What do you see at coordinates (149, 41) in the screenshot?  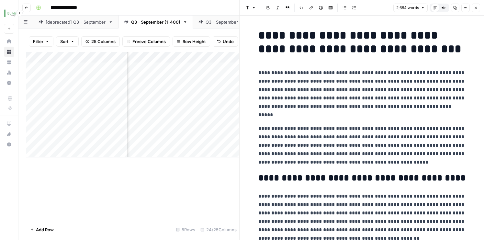 I see `span: Freeze Columns` at bounding box center [149, 41].